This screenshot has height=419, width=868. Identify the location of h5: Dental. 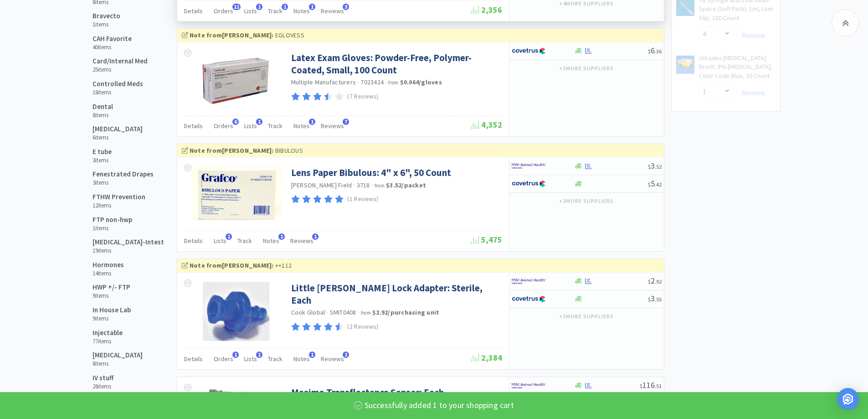
(103, 106).